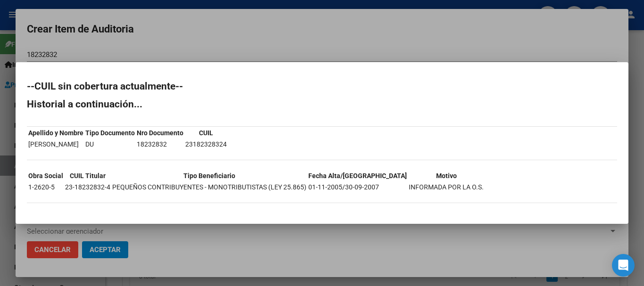 The image size is (644, 286). Describe the element at coordinates (446, 176) in the screenshot. I see `th: Motivo` at that location.